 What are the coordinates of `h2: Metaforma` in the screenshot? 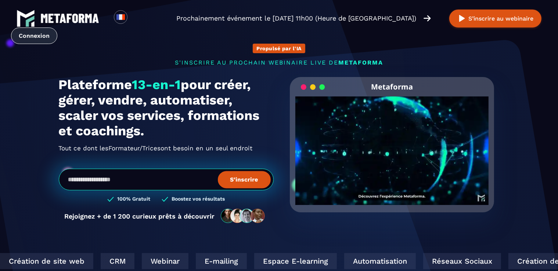 It's located at (392, 87).